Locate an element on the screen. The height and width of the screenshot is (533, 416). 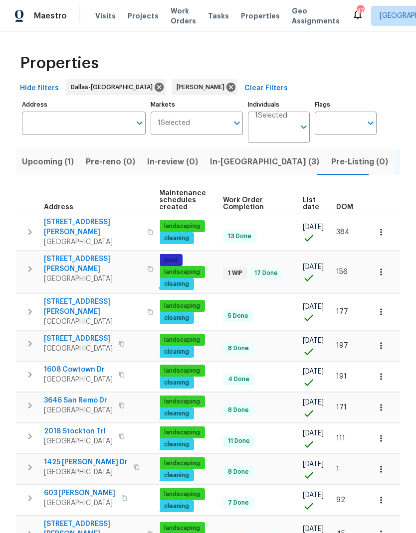
button: Clear Filters is located at coordinates (266, 88).